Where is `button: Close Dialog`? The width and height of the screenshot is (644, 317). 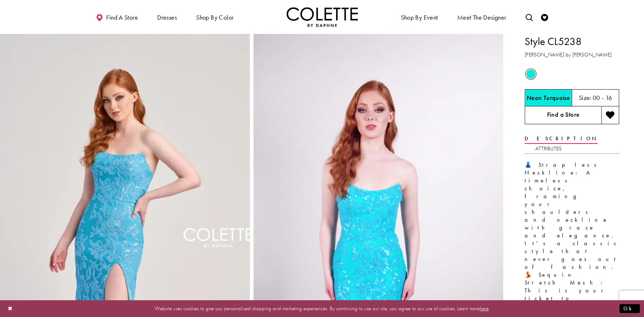
button: Close Dialog is located at coordinates (11, 308).